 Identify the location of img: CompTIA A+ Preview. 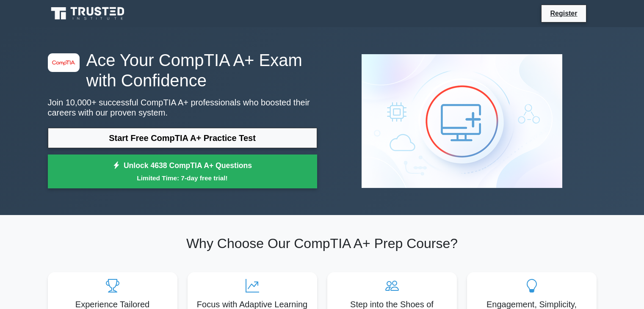
(462, 121).